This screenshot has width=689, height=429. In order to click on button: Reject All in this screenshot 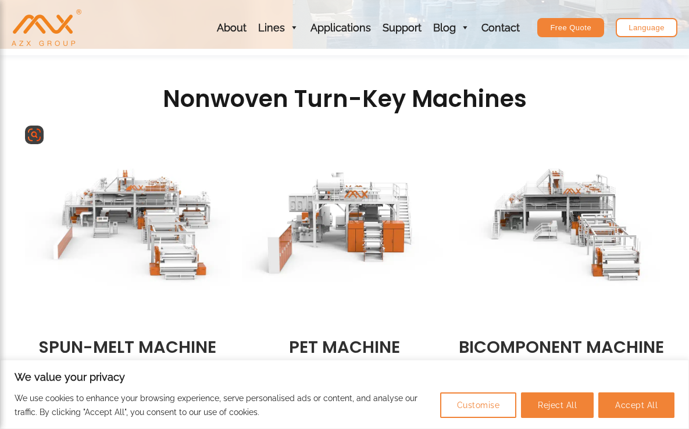, I will do `click(557, 405)`.